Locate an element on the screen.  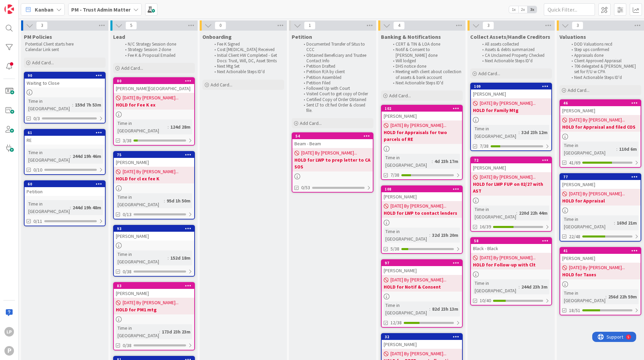
div: 244d 19h 46m is located at coordinates (87, 156).